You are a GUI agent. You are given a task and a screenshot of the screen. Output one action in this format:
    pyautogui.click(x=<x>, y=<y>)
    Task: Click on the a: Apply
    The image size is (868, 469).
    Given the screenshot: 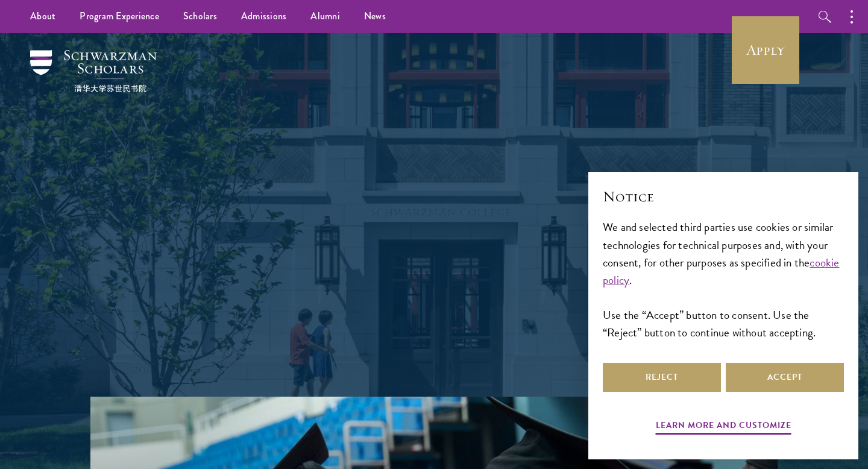 What is the action you would take?
    pyautogui.click(x=766, y=50)
    